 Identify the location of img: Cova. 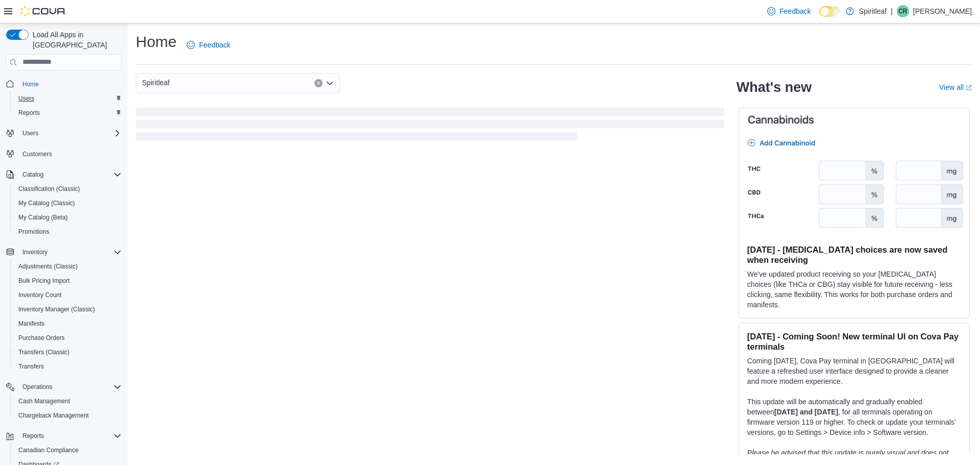
(43, 11).